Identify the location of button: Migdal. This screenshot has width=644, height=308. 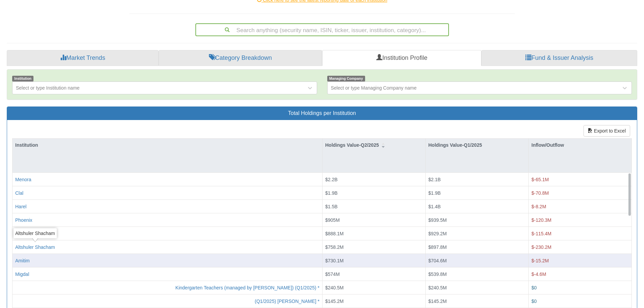
(22, 273).